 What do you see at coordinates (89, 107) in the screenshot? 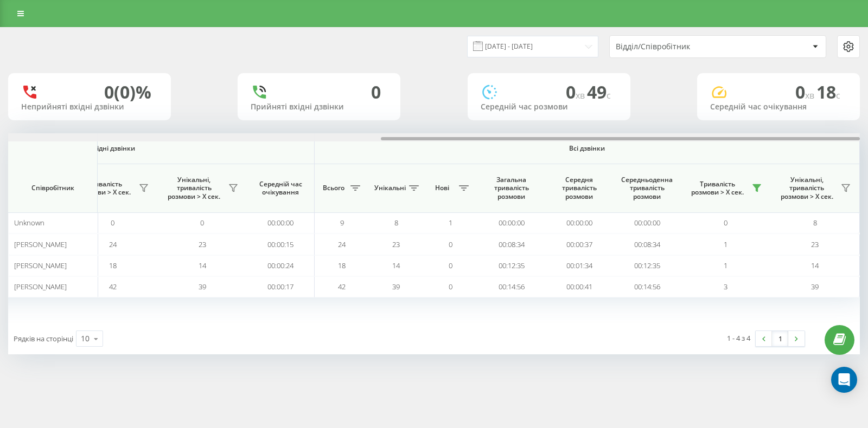
I see `div: Неприйняті вхідні дзвінки` at bounding box center [89, 107].